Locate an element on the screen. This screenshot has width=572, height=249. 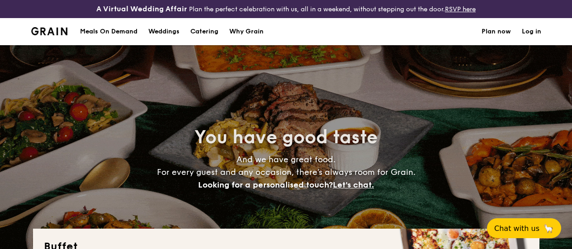
span: And we have great food. For every guest and any occasion, there’s always room for Grain. is located at coordinates (286, 172).